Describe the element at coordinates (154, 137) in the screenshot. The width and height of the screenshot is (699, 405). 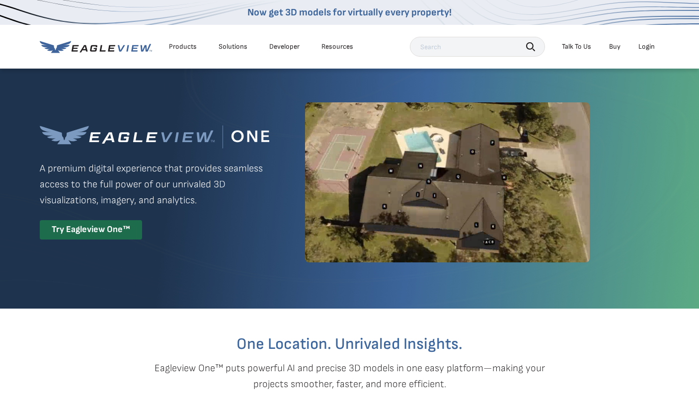
I see `img: Eagleview One™` at that location.